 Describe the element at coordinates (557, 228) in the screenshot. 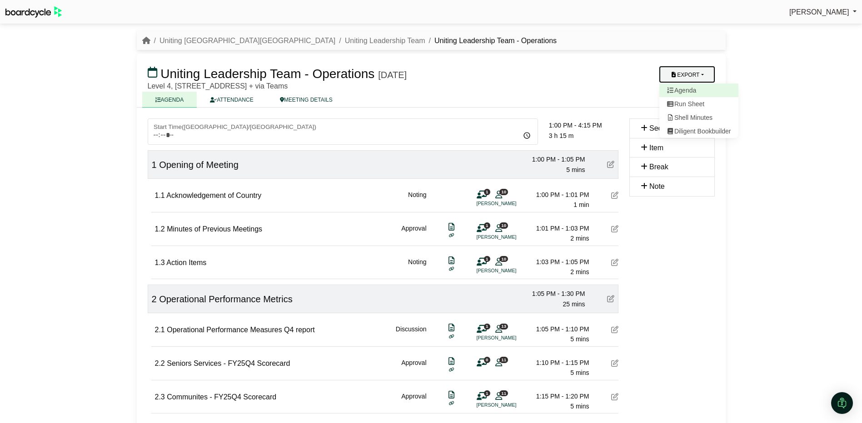

I see `div: 1:01 PM - 1:03 PM` at that location.